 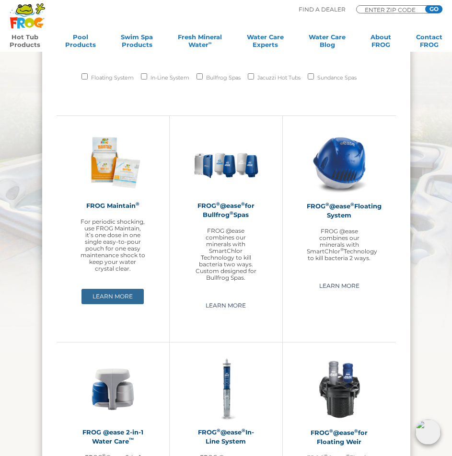 What do you see at coordinates (223, 78) in the screenshot?
I see `label: Bullfrog Spas` at bounding box center [223, 78].